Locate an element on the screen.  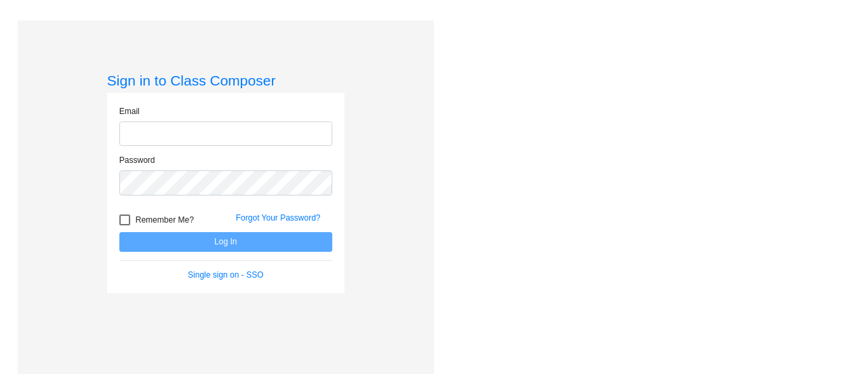
label: Password is located at coordinates (137, 160).